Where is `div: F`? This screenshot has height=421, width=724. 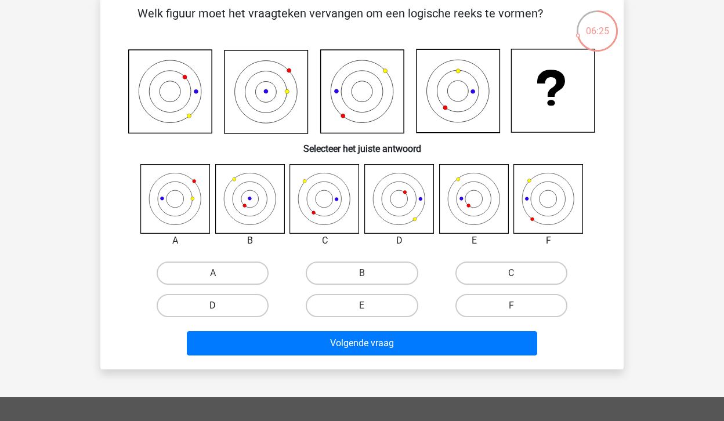 div: F is located at coordinates (548, 241).